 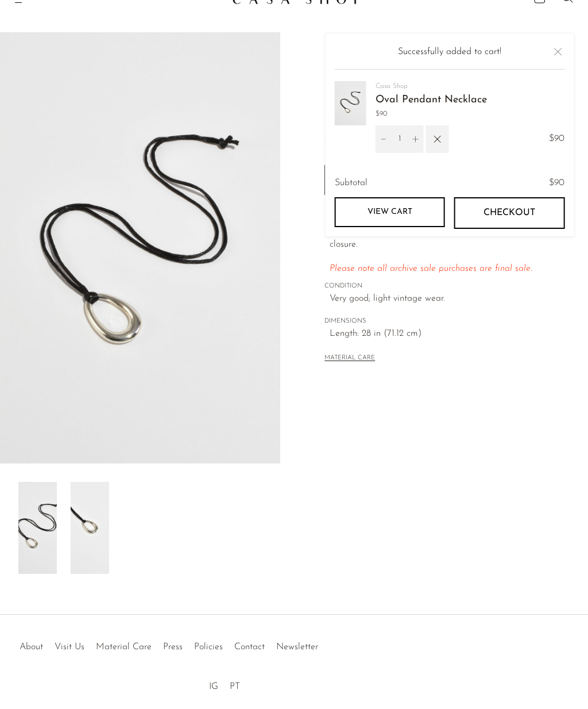 I want to click on span: Length: 28 in (71.12 cm), so click(x=452, y=333).